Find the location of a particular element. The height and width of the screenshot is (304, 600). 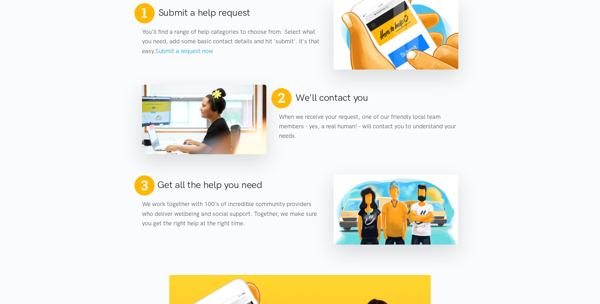

p: When we receive your request, one of our friendly local team members - yes, a real human! - will ... is located at coordinates (368, 127).